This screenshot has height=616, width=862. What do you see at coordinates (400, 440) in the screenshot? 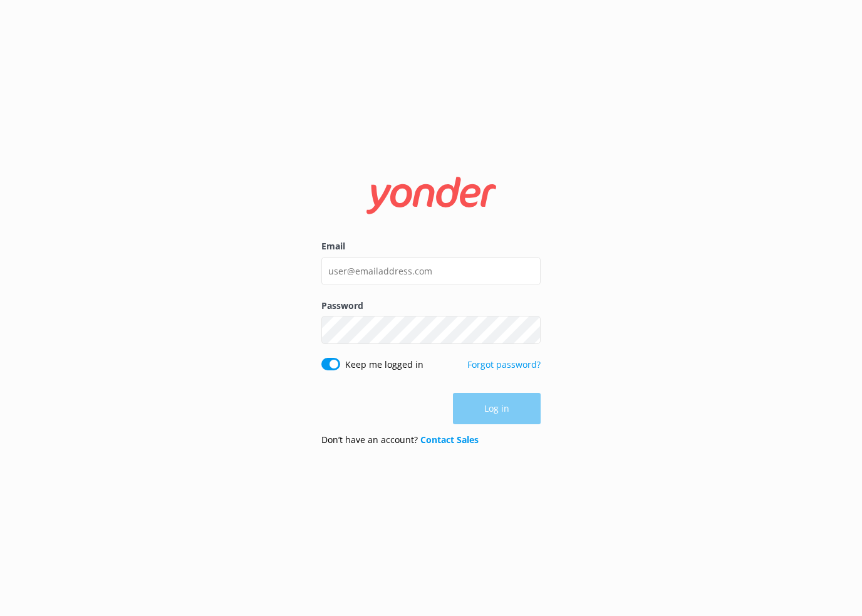
I see `p: Don’t have an account?` at bounding box center [400, 440].